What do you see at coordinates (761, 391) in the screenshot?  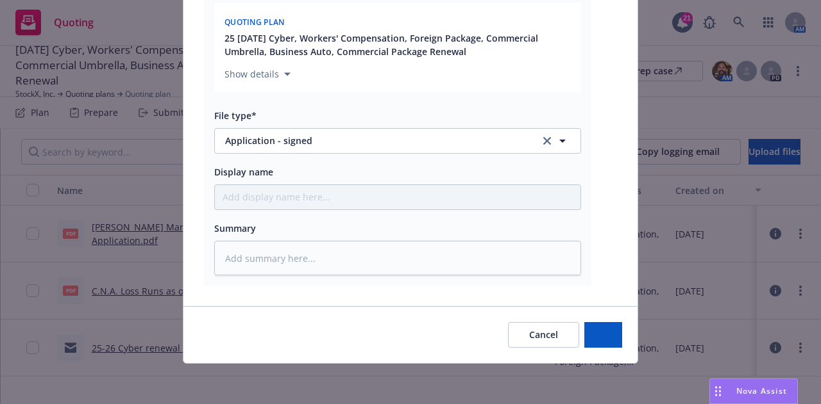 I see `span: Nova Assist` at bounding box center [761, 391].